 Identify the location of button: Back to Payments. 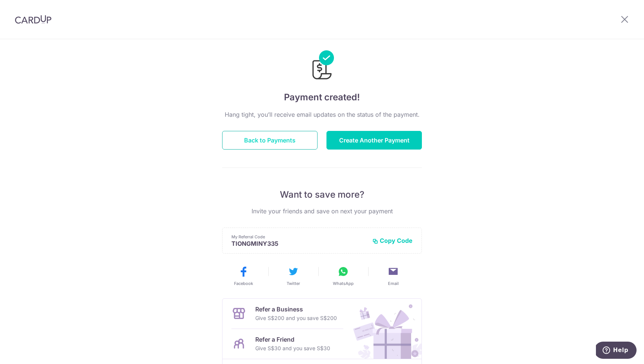
(270, 140).